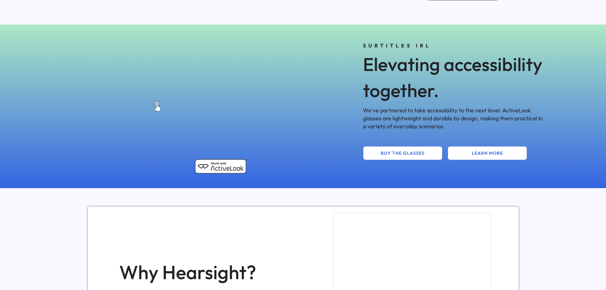 The width and height of the screenshot is (606, 290). I want to click on button: BUY THE GLASSES, so click(403, 153).